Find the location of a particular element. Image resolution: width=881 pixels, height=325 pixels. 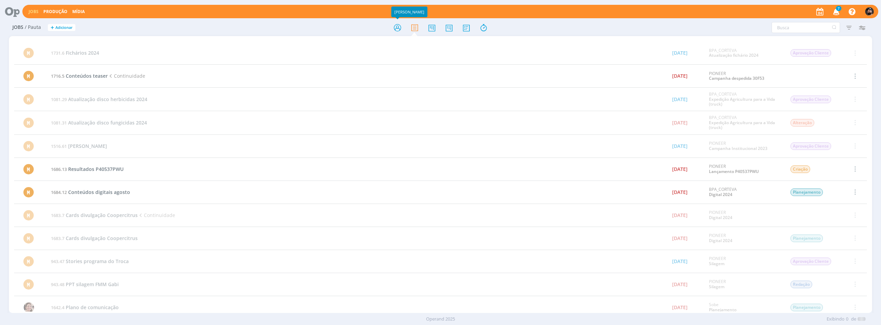

span: Conteúdos digitais agosto is located at coordinates (99, 192).